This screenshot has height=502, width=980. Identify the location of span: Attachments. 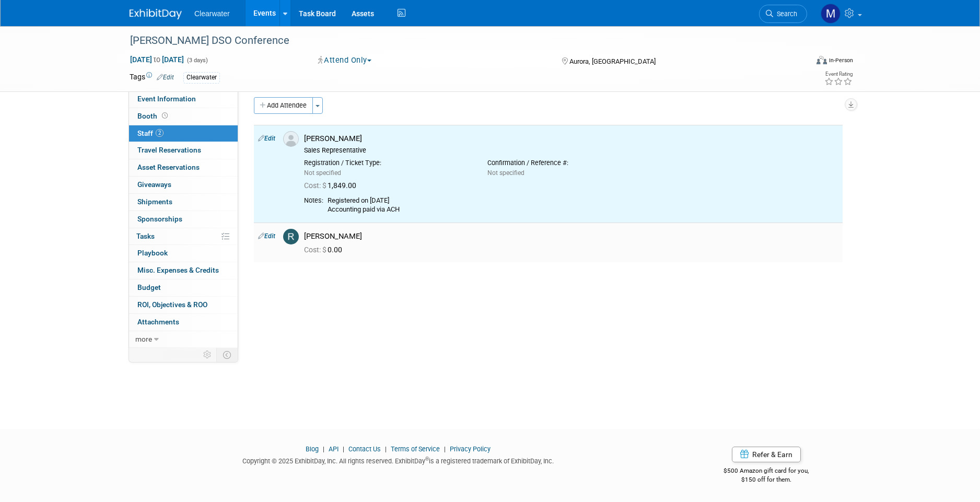
(159, 322).